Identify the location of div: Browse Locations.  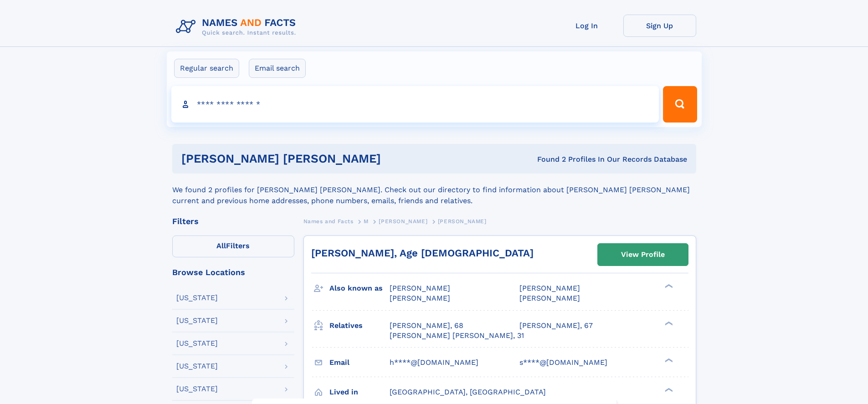
(233, 273).